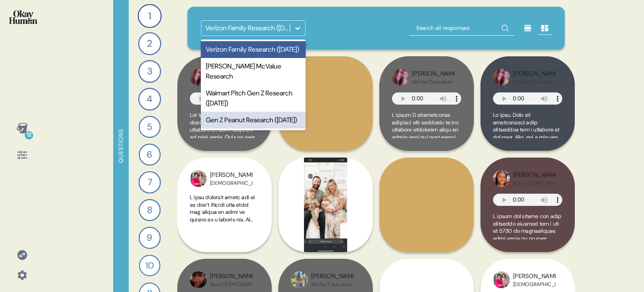 The image size is (644, 292). Describe the element at coordinates (149, 238) in the screenshot. I see `div: 9` at that location.